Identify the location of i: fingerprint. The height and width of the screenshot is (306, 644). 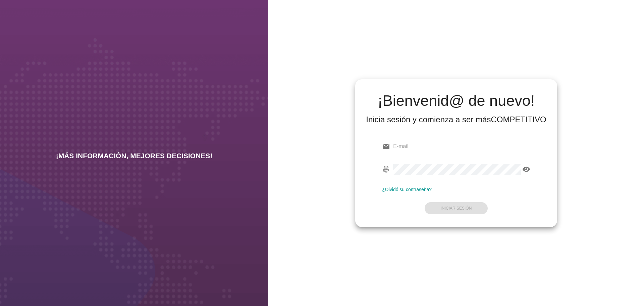
(386, 169).